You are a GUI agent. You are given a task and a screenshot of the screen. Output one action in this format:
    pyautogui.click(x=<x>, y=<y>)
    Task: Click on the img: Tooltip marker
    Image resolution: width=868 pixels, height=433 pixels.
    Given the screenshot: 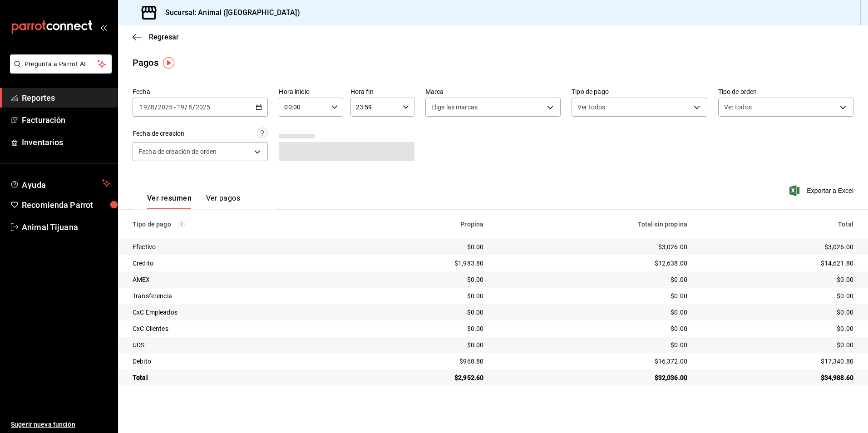 What is the action you would take?
    pyautogui.click(x=169, y=63)
    